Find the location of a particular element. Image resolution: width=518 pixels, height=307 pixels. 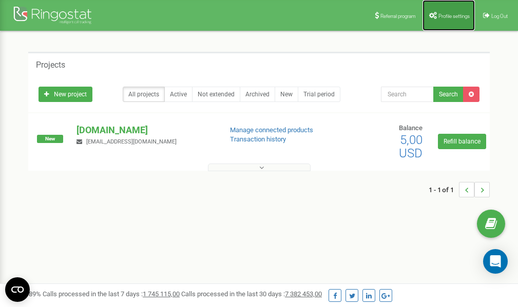

h5: Projects is located at coordinates (50, 65).